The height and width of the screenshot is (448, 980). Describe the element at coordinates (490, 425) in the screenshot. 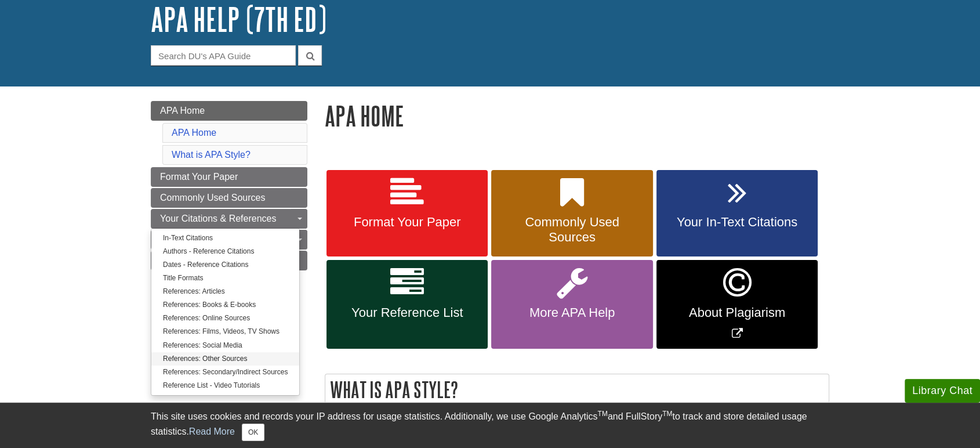

I see `div: This site uses cookies and records your IP address for usage statistics. Additionally, we use Goo...` at that location.